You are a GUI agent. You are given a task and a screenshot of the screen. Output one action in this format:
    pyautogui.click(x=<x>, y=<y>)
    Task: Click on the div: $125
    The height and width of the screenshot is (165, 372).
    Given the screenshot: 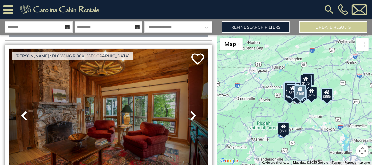 What is the action you would take?
    pyautogui.click(x=291, y=88)
    